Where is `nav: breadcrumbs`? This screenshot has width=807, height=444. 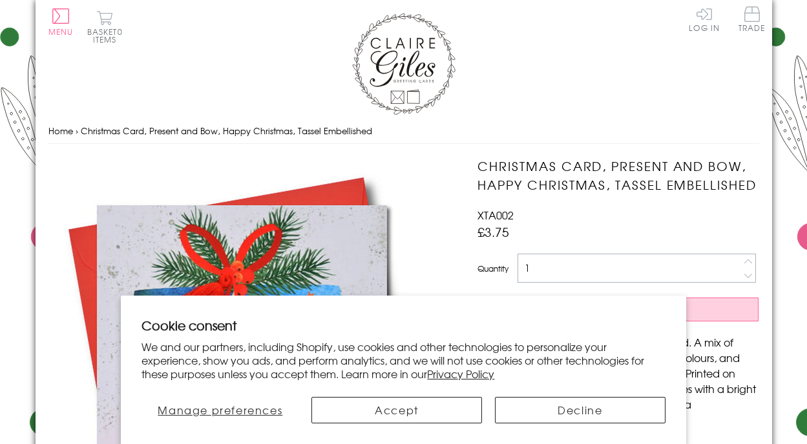
nav: breadcrumbs is located at coordinates (404, 131).